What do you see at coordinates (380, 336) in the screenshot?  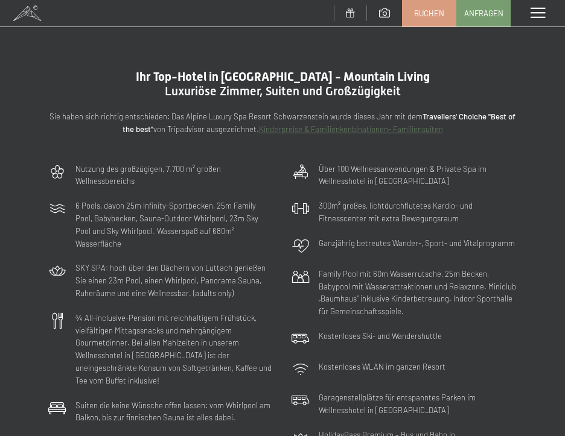 I see `p: Kostenloses Ski- und Wandershuttle` at bounding box center [380, 336].